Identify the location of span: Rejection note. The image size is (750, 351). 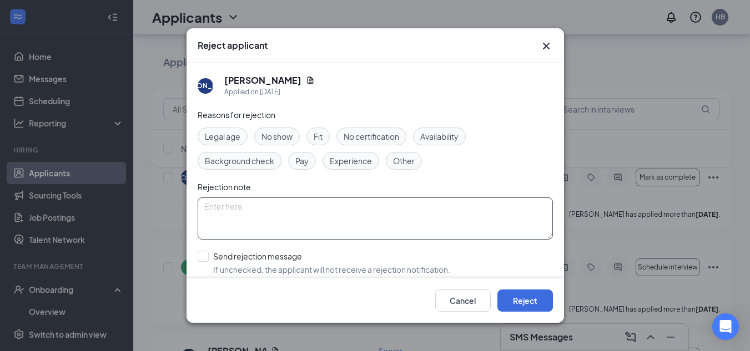
(224, 187).